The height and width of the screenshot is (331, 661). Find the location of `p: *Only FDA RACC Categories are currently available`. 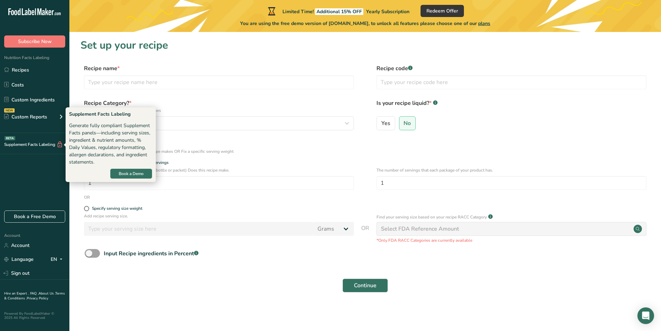

p: *Only FDA RACC Categories are currently available is located at coordinates (511, 240).